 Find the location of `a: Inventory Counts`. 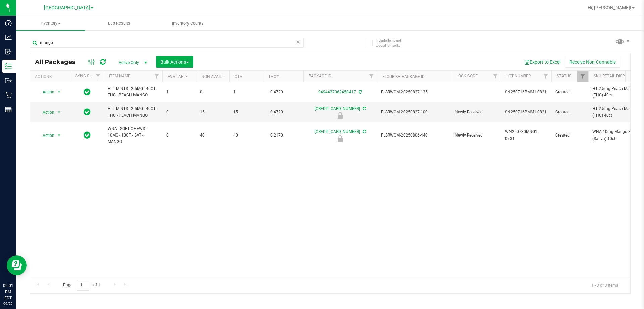

a: Inventory Counts is located at coordinates (188, 23).